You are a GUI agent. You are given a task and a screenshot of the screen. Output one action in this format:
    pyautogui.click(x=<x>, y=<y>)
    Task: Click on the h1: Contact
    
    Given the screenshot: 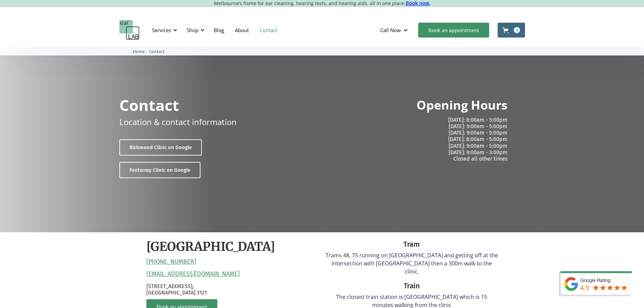 What is the action you would take?
    pyautogui.click(x=149, y=105)
    